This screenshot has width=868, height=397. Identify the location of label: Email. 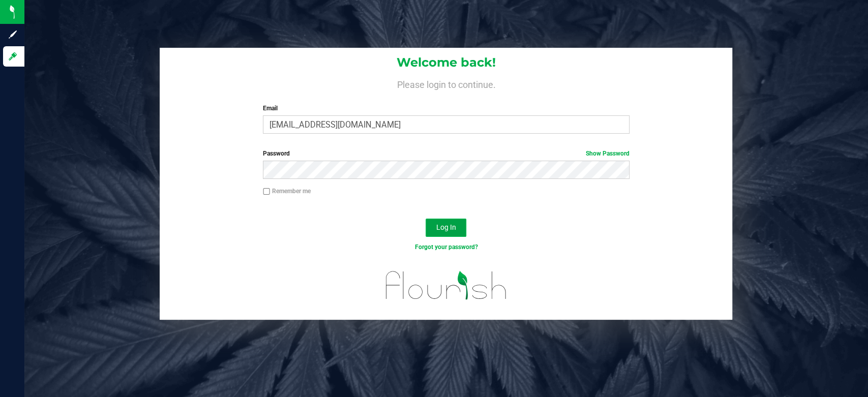
(446, 109).